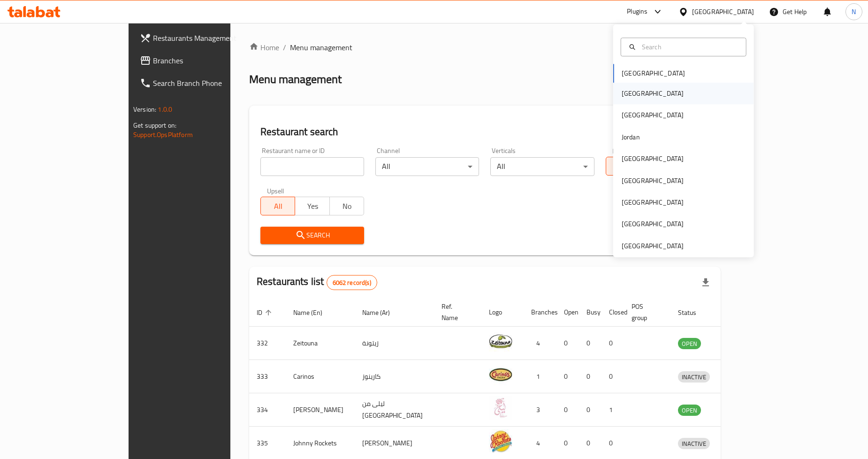 This screenshot has height=459, width=868. Describe the element at coordinates (485, 48) in the screenshot. I see `nav: breadcrumb` at that location.